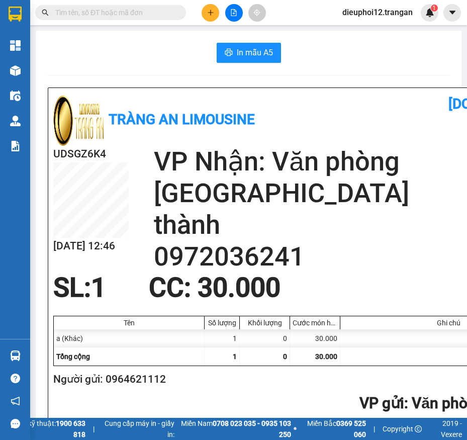  Describe the element at coordinates (249, 53) in the screenshot. I see `button: printerIn mẫu A5` at that location.